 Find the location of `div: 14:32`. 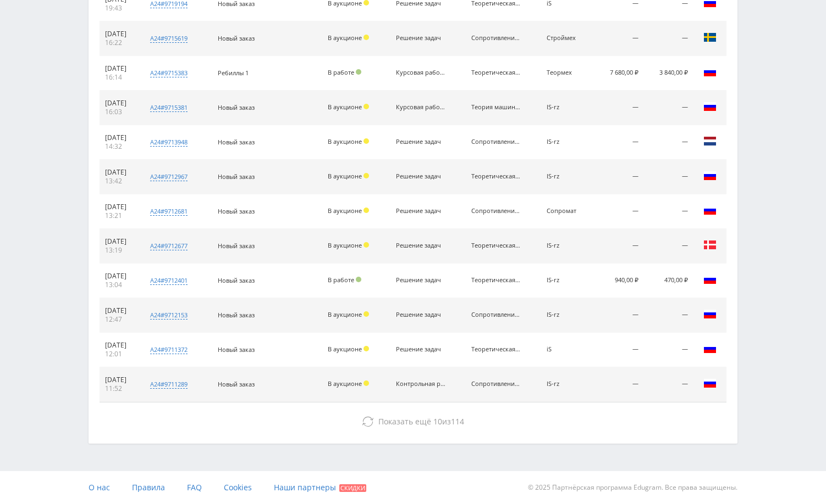

div: 14:32 is located at coordinates (119, 147).